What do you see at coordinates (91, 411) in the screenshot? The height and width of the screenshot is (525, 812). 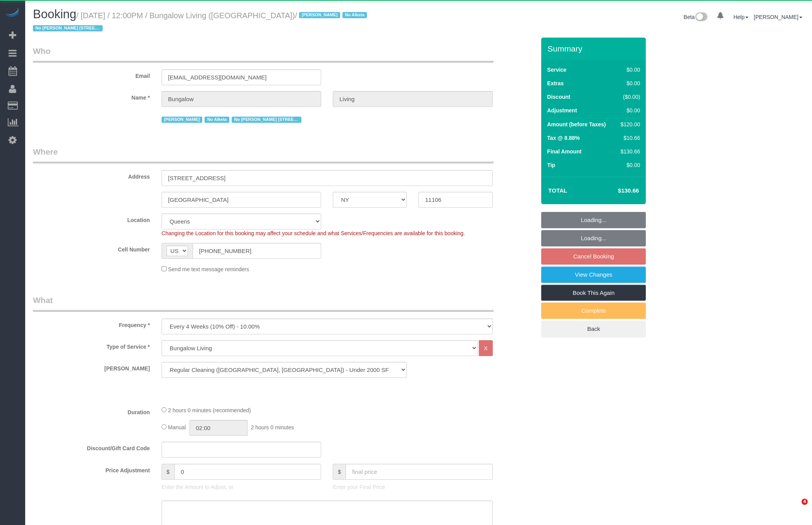 I see `label: Duration` at bounding box center [91, 411].